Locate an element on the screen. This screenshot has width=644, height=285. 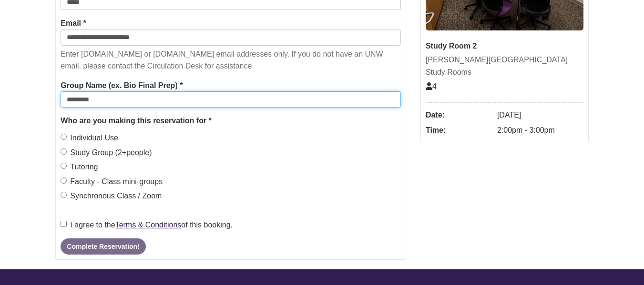
input: Synchronous Class / Zoom is located at coordinates (64, 195).